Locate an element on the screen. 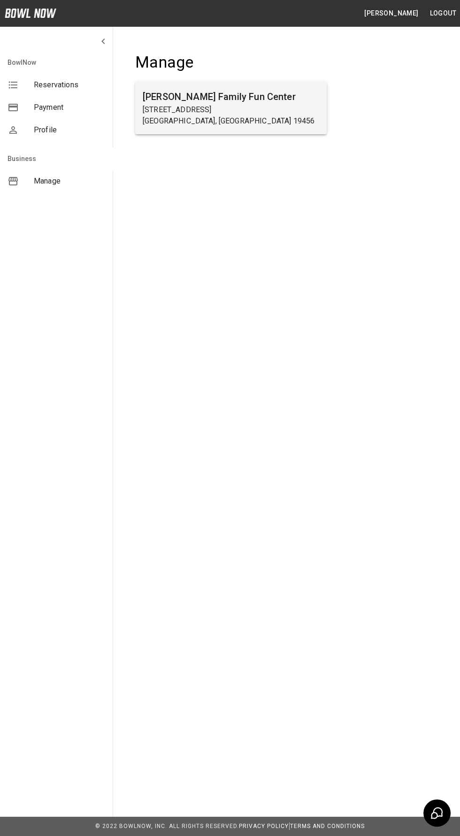  span: Payment is located at coordinates (69, 107).